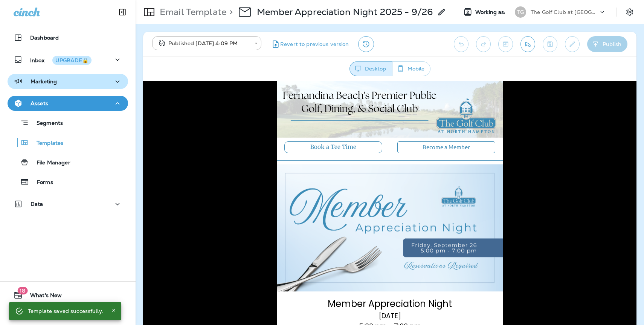  I want to click on button: Close, so click(114, 310).